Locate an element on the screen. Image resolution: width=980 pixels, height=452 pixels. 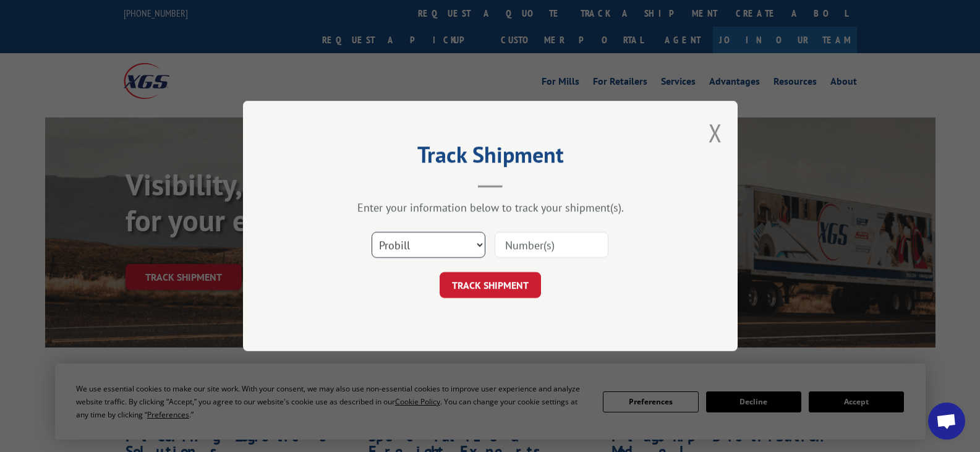
h2: Track Shipment is located at coordinates (490, 158).